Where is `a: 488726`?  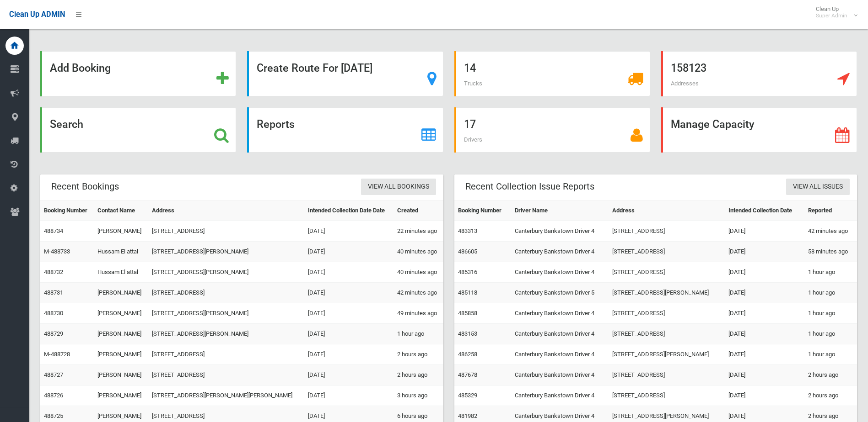 a: 488726 is located at coordinates (54, 396).